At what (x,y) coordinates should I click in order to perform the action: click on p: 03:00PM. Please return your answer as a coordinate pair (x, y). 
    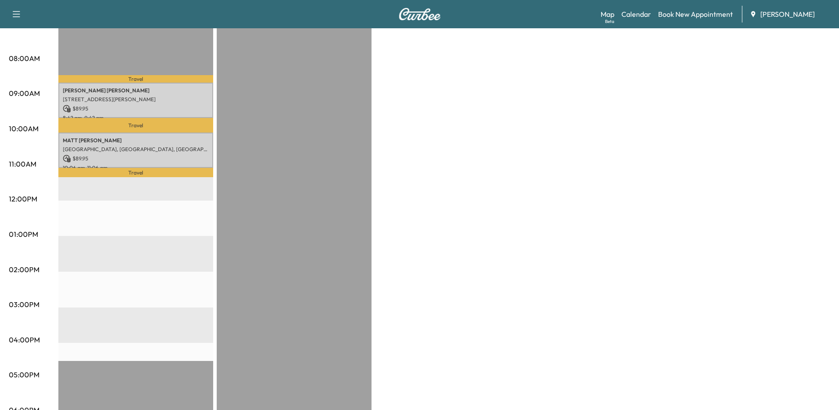
    Looking at the image, I should click on (24, 305).